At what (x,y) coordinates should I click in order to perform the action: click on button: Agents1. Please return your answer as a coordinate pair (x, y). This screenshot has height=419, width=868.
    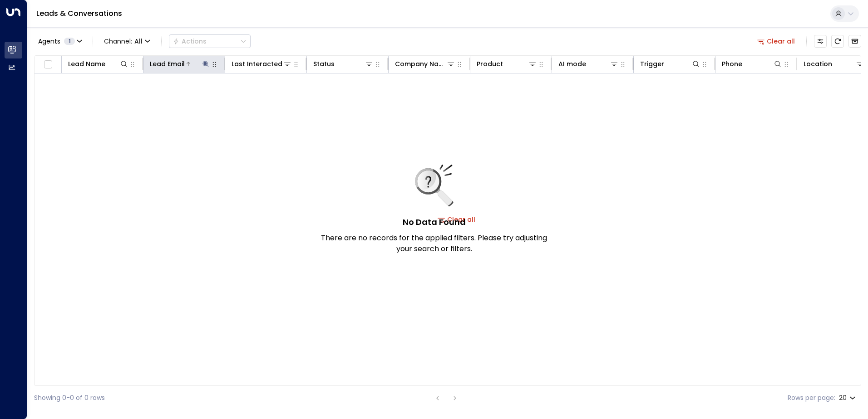
    Looking at the image, I should click on (59, 41).